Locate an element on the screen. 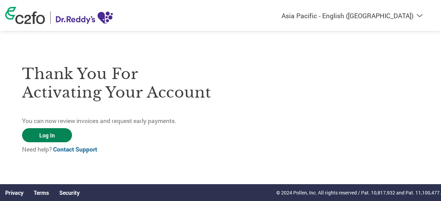 The image size is (441, 201). img: c2fo logo is located at coordinates (25, 15).